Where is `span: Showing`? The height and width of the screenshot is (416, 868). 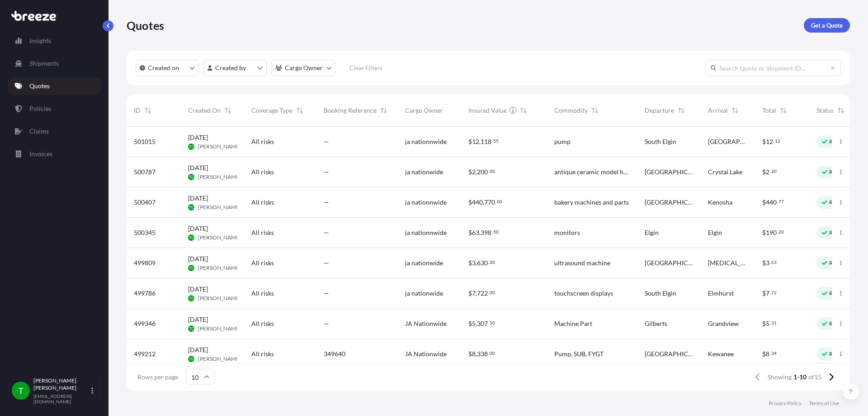
span: Showing is located at coordinates (780, 377).